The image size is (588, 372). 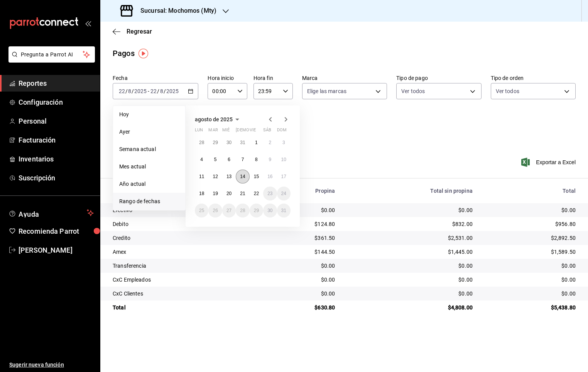 I want to click on abbr: lunes, so click(x=199, y=131).